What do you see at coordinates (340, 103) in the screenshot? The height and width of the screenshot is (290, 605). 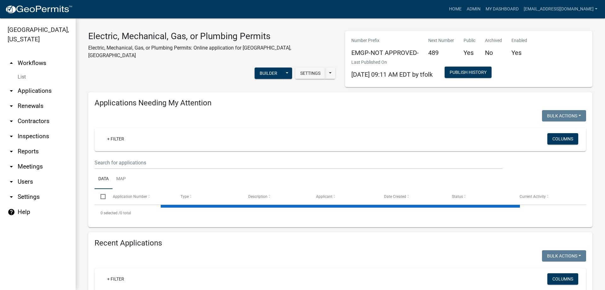 I see `h4: Applications Needing My Attention` at bounding box center [340, 103].